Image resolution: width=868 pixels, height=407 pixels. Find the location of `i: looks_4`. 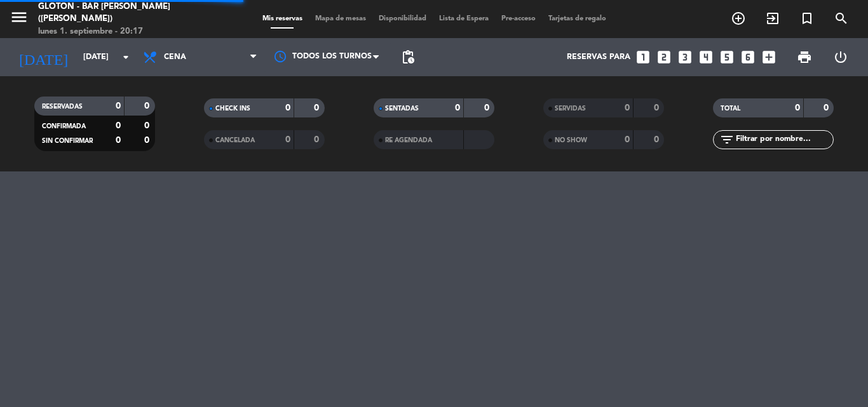

i: looks_4 is located at coordinates (706, 57).